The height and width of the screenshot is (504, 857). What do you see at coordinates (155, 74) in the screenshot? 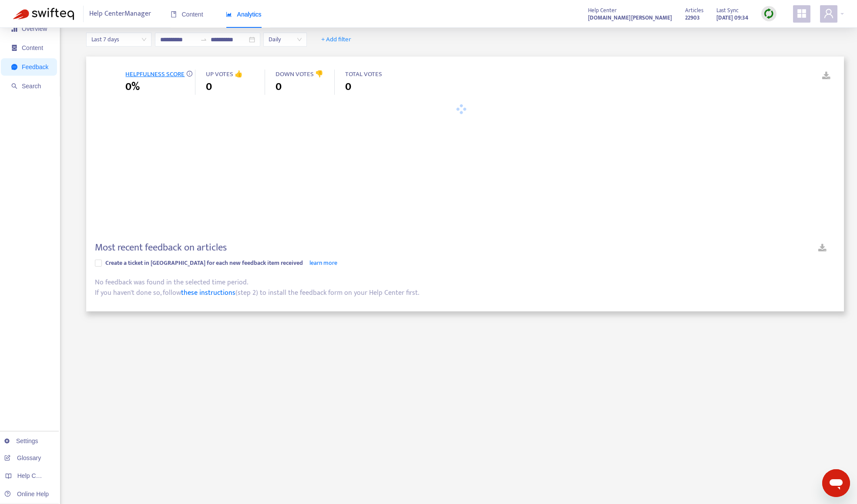
I see `span: HELPFULNESS SCORE` at bounding box center [155, 74].